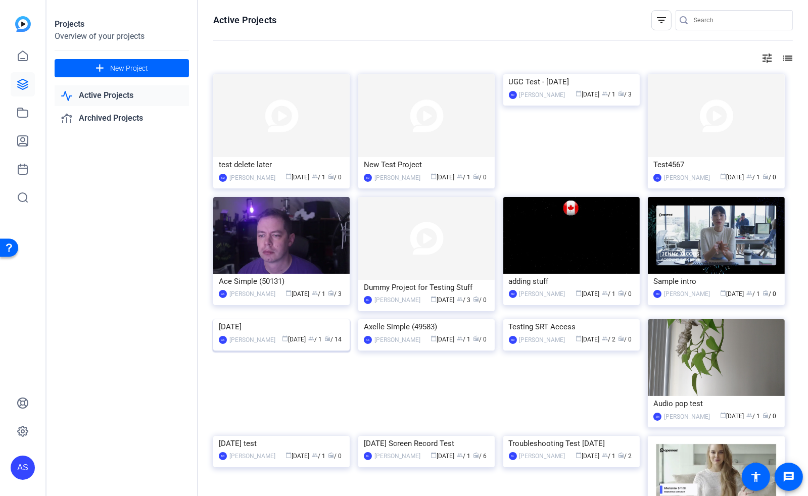  Describe the element at coordinates (281, 281) in the screenshot. I see `div: Ace Simple (50131)` at that location.